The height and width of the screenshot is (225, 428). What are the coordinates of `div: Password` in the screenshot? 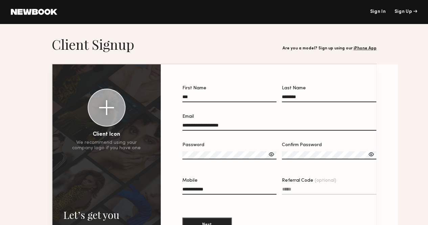 It's located at (230, 145).